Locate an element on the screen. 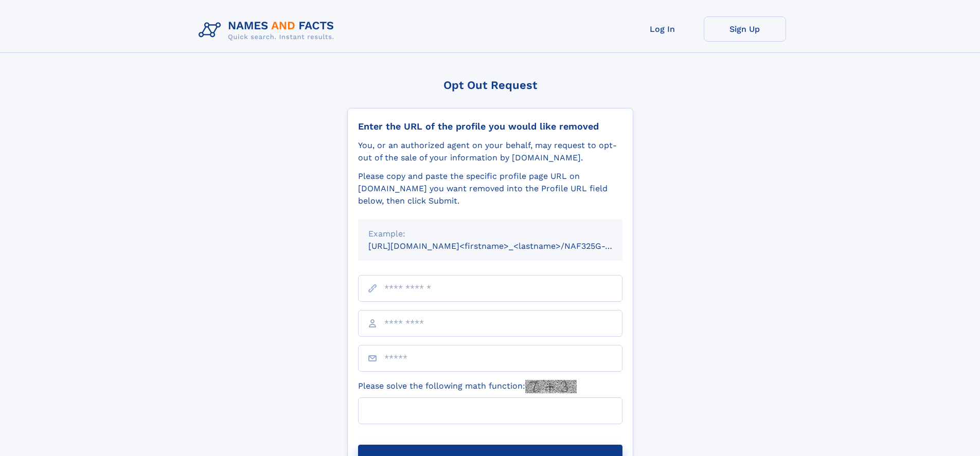 The height and width of the screenshot is (456, 980). div: Opt Out Request is located at coordinates (490, 85).